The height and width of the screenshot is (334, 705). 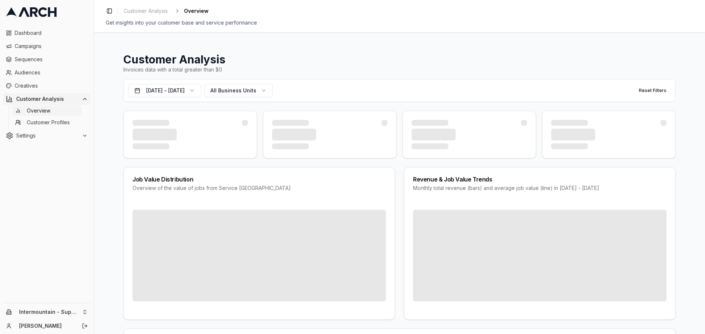 What do you see at coordinates (47, 99) in the screenshot?
I see `button: Customer Analysis` at bounding box center [47, 99].